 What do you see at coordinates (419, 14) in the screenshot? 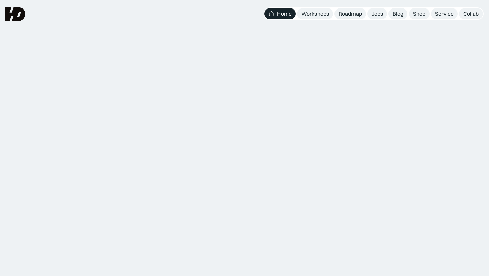
I see `div: Shop` at bounding box center [419, 14].